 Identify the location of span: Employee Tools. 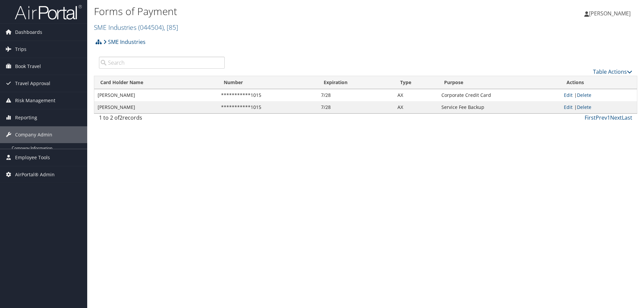
(32, 157).